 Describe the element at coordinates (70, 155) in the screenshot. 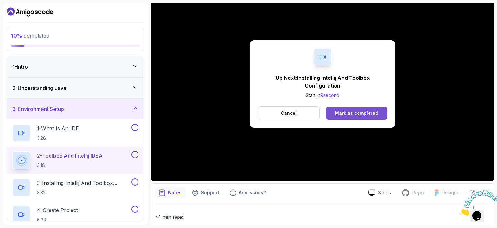

I see `p: 2 - Toolbox And Intellij IDEA` at that location.